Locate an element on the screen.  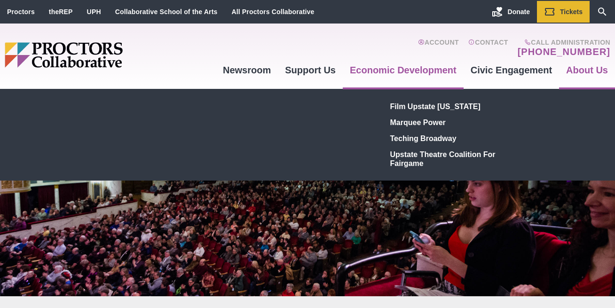
a: Teching Broadway is located at coordinates (455, 138).